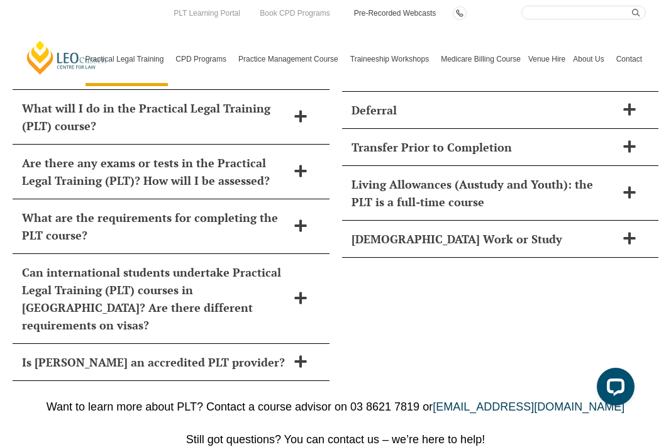  I want to click on a: Book CPD Programs, so click(294, 13).